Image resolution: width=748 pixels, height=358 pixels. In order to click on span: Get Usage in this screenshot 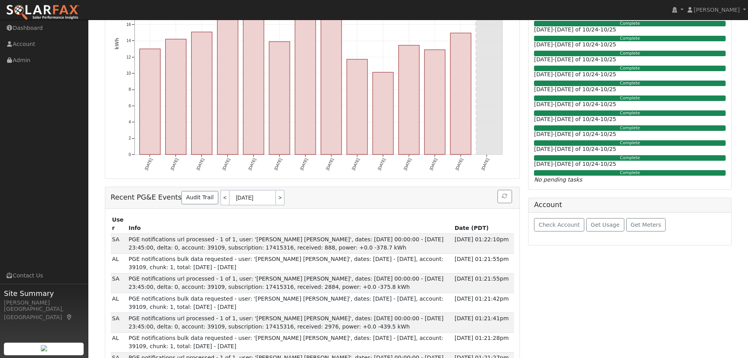, I will do `click(605, 225)`.